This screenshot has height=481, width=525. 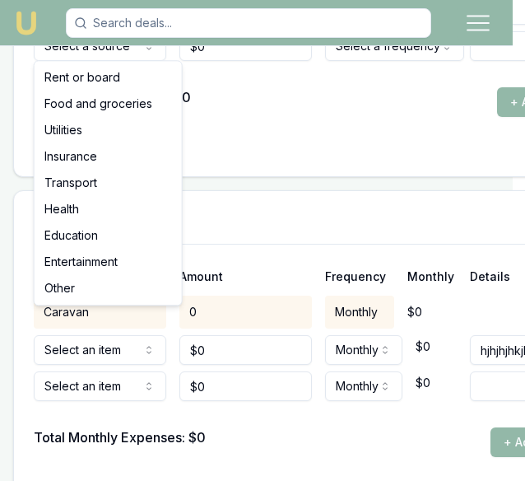 I want to click on span: Education, so click(x=71, y=235).